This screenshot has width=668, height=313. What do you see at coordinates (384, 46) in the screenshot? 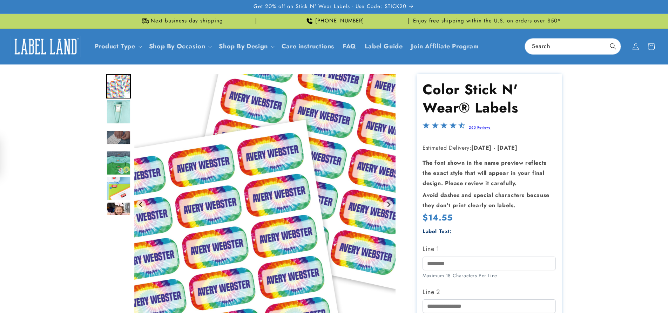
I see `span: Label Guide` at bounding box center [384, 46].